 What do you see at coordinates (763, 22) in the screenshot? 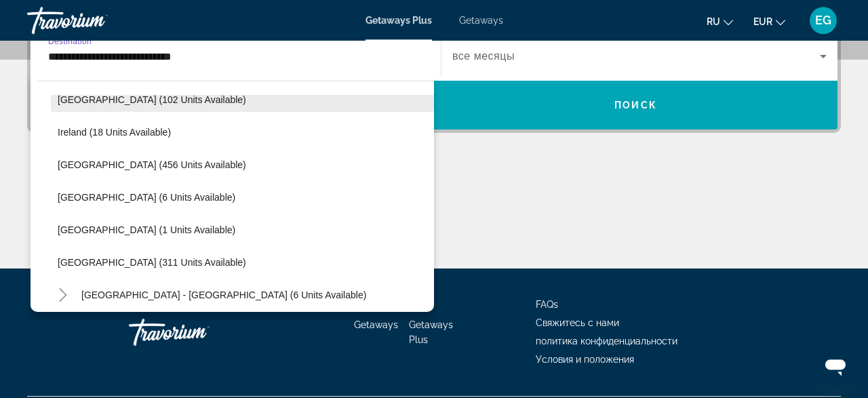
I see `span: EUR` at bounding box center [763, 22].